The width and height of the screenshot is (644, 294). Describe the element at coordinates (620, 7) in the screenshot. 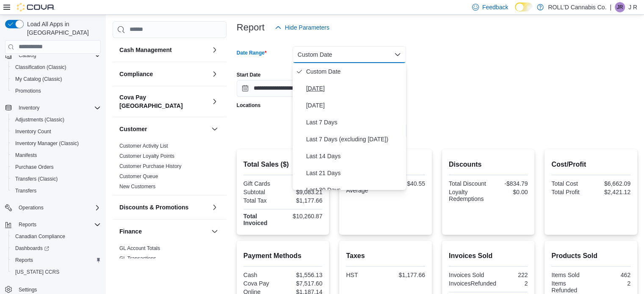

I see `span: JR` at that location.